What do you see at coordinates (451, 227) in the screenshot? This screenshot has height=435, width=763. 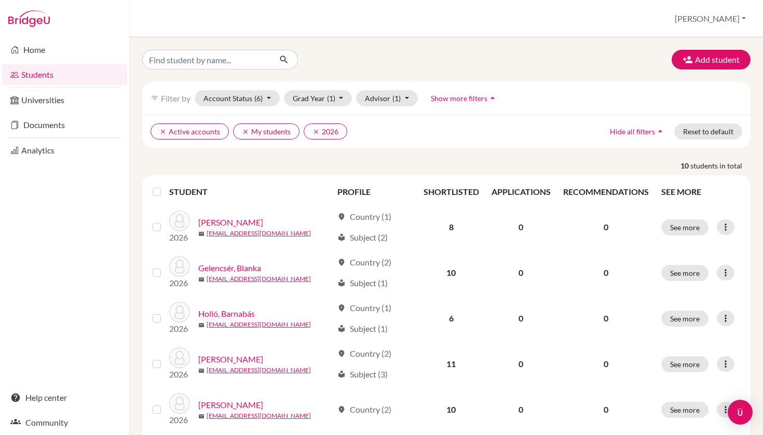 I see `td: 8` at bounding box center [451, 227].